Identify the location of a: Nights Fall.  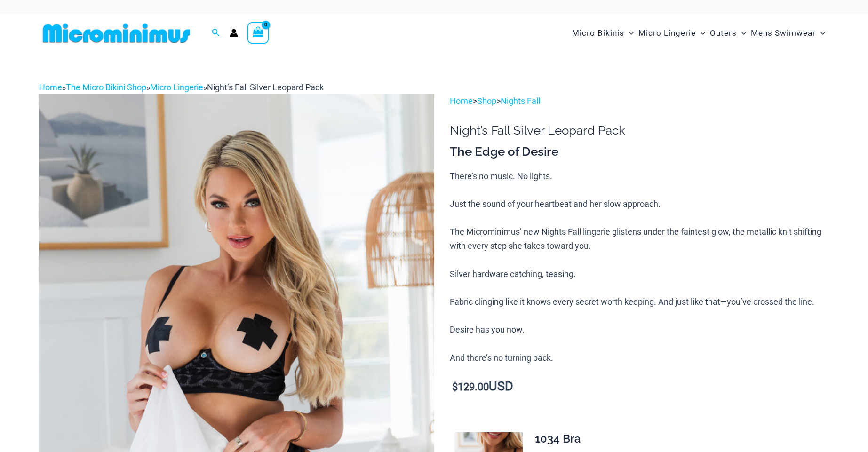
(521, 100).